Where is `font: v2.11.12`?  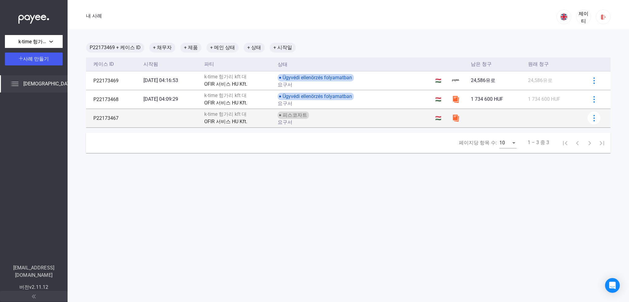
font: v2.11.12 is located at coordinates (39, 287).